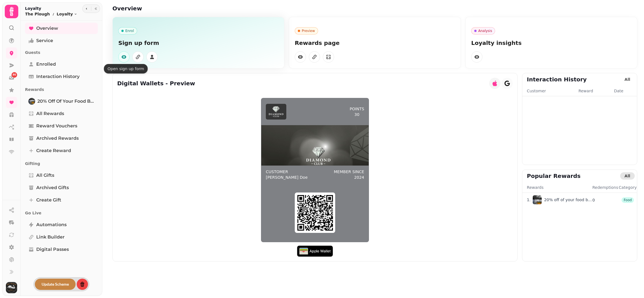  I want to click on span: 1 ., so click(528, 199).